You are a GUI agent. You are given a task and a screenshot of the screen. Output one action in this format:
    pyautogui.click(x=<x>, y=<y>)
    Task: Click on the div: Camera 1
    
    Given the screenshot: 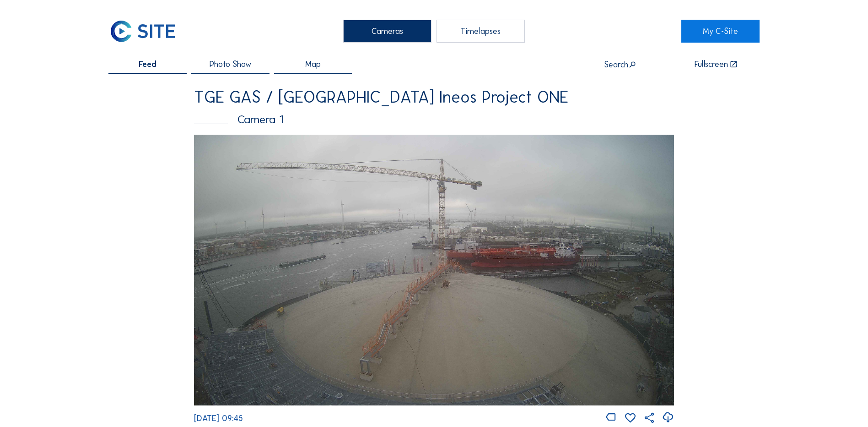 What is the action you would take?
    pyautogui.click(x=433, y=119)
    